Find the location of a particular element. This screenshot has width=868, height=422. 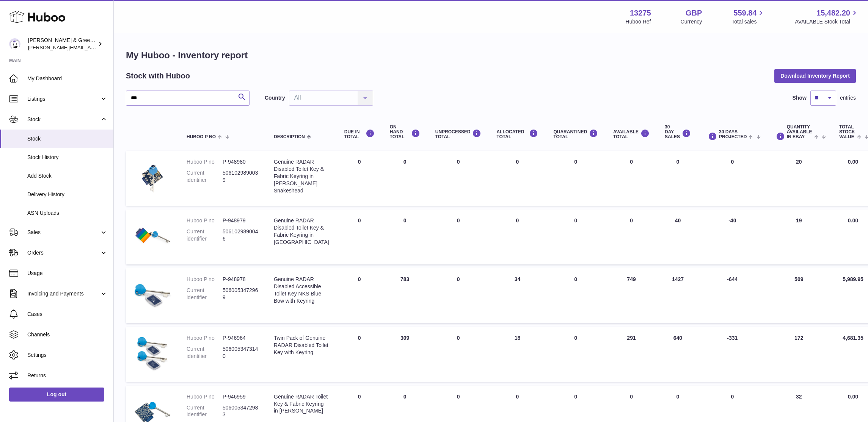

div: ALLOCATED Total is located at coordinates (517, 134).